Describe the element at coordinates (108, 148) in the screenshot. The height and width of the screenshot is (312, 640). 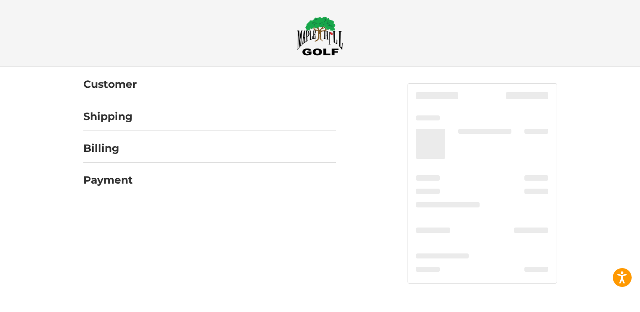
I see `h2: Billing` at that location.